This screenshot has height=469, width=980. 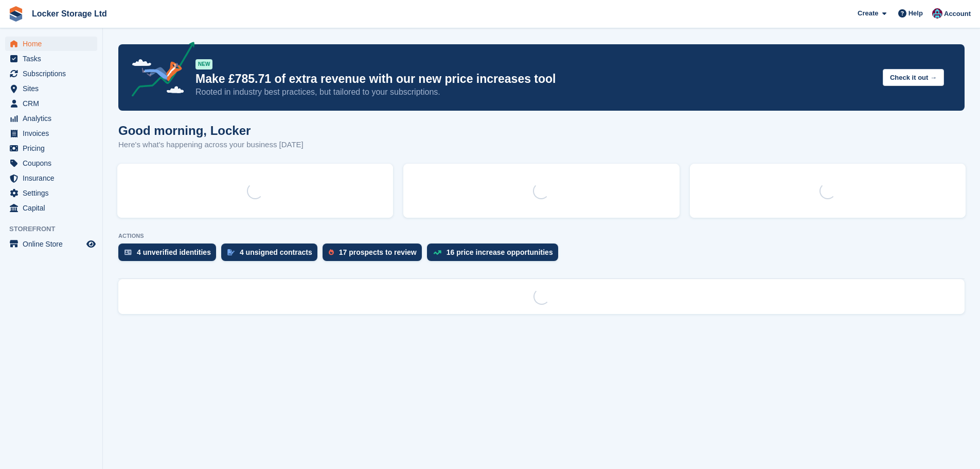 I want to click on p: ACTIONS, so click(x=541, y=236).